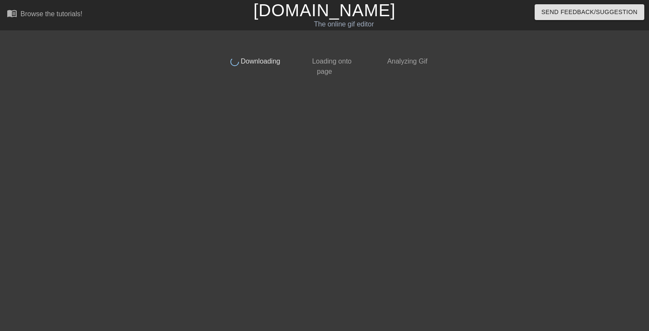  I want to click on span: Send Feedback/Suggestion, so click(589, 12).